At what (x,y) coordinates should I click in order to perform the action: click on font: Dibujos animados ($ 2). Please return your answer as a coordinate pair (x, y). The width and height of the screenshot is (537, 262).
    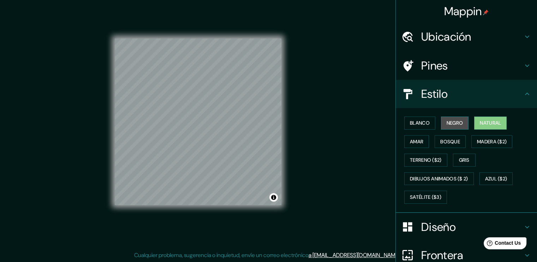
    Looking at the image, I should click on (439, 179).